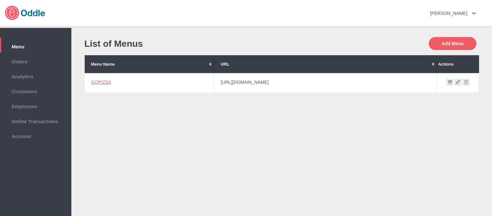 The width and height of the screenshot is (492, 216). Describe the element at coordinates (181, 44) in the screenshot. I see `h1: List of Menus` at that location.